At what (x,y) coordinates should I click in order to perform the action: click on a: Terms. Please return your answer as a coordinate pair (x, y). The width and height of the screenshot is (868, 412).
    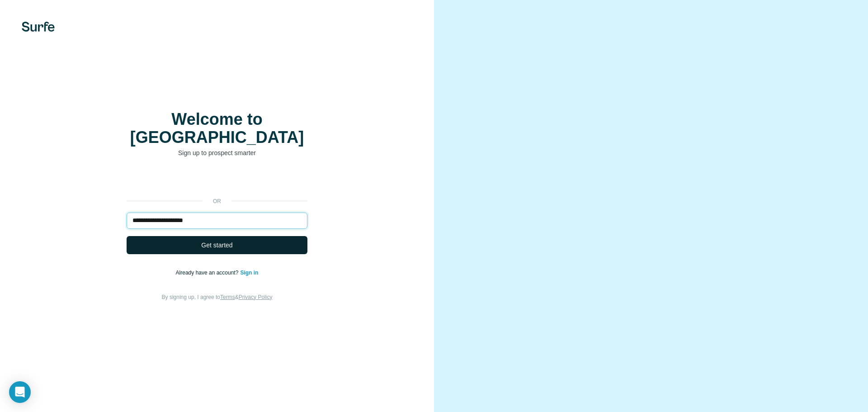
    Looking at the image, I should click on (227, 297).